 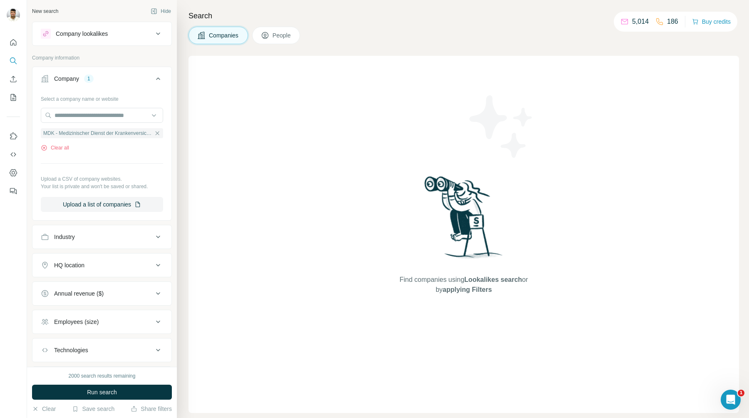 I want to click on div: Technologies, so click(x=71, y=350).